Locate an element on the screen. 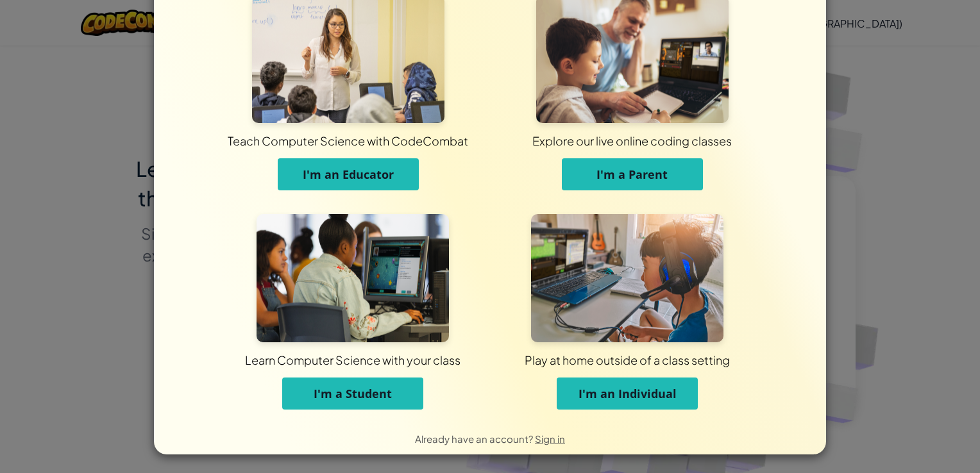  button: I'm a Parent is located at coordinates (632, 175).